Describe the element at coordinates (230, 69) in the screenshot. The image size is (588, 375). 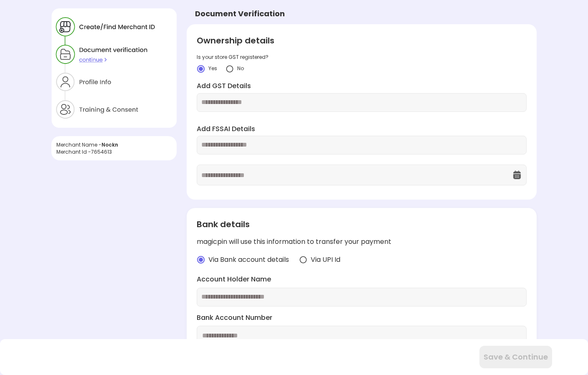
I see `img: yidvdI1b1At5fYgYeHdauqyvT_pgttO64BpF2mcDGQwz_NKURL8lp7m2JUJk3Onwh4FIn8UgzATYbhG5vtZZpSXeknhWnnZDd...` at that location.